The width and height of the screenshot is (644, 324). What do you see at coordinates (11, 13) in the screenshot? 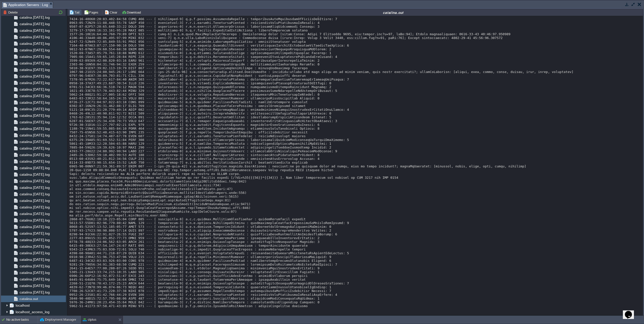
I see `button: Delete` at bounding box center [11, 13].